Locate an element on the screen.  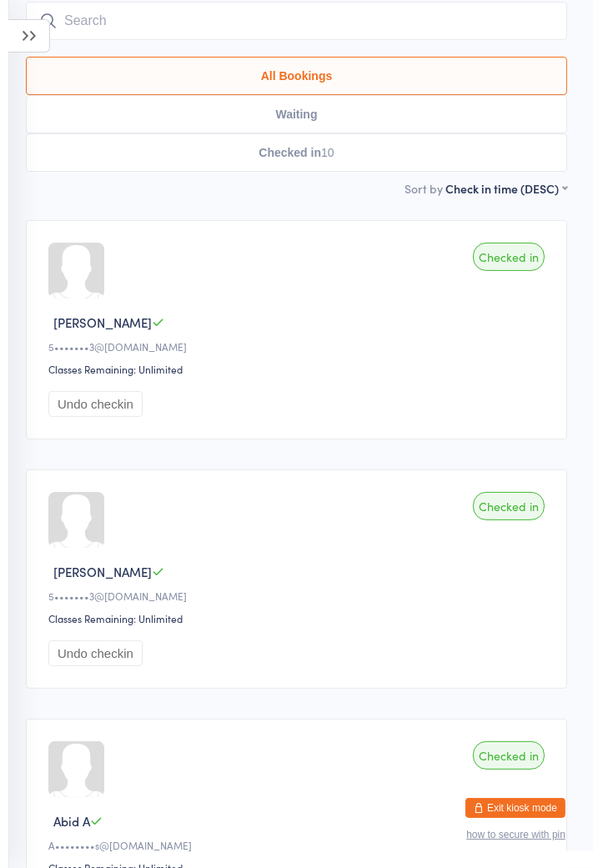
input: Search is located at coordinates (296, 21).